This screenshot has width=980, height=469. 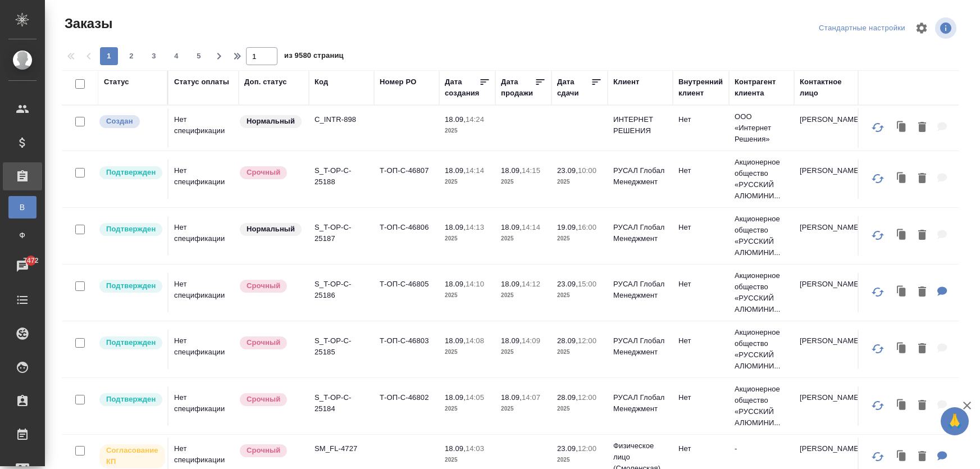 What do you see at coordinates (701, 87) in the screenshot?
I see `div: Внутренний клиент` at bounding box center [701, 87].